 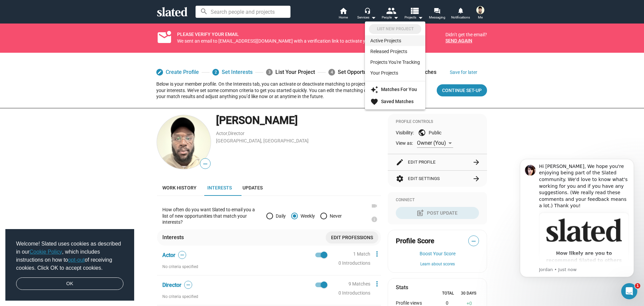 What do you see at coordinates (74, 110) in the screenshot?
I see `h2: How likely are you to recommend Slated to others in the industry?` at bounding box center [74, 110].